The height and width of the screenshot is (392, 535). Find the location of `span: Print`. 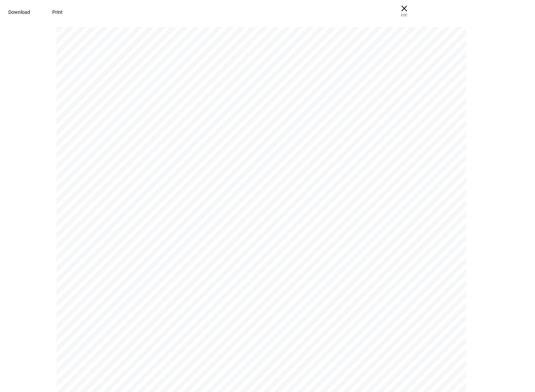

span: Print is located at coordinates (58, 12).